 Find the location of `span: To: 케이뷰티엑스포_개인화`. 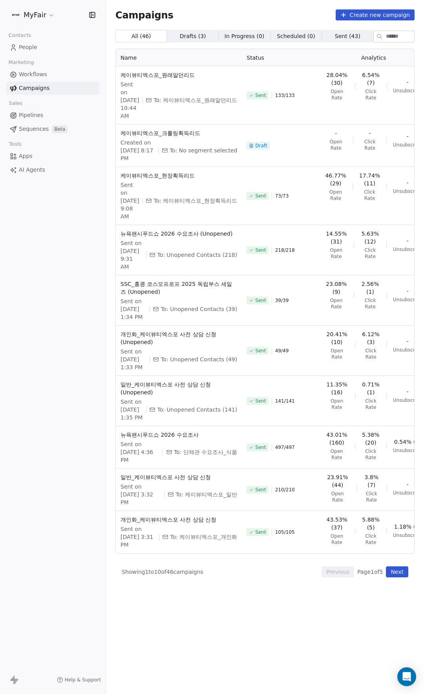

span: To: 케이뷰티엑스포_개인화 is located at coordinates (203, 537).